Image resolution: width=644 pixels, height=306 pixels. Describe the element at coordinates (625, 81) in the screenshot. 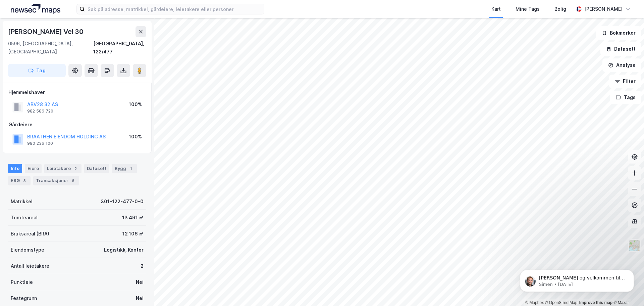

I see `button: Filter` at that location.